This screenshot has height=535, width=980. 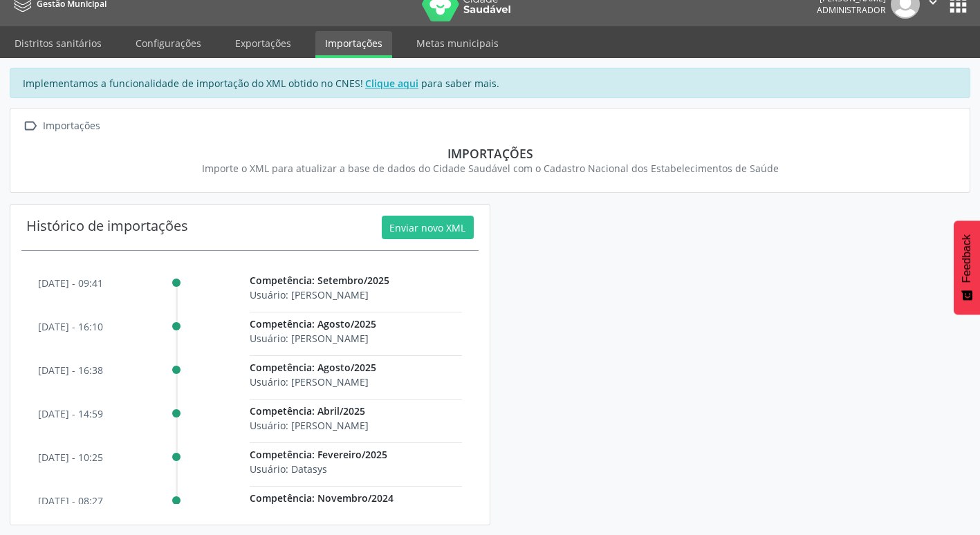 What do you see at coordinates (967, 258) in the screenshot?
I see `span: Feedback` at bounding box center [967, 258].